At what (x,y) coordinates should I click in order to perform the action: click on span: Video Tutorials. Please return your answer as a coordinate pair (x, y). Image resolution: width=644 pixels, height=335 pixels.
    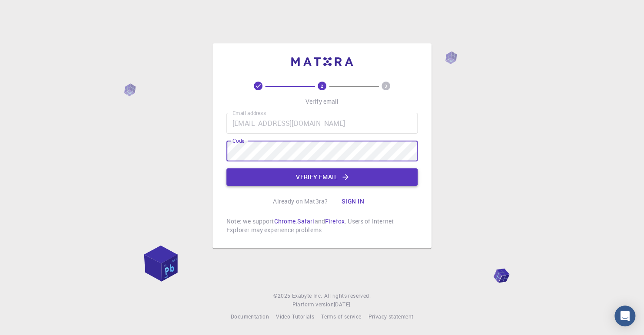
    Looking at the image, I should click on (295, 317).